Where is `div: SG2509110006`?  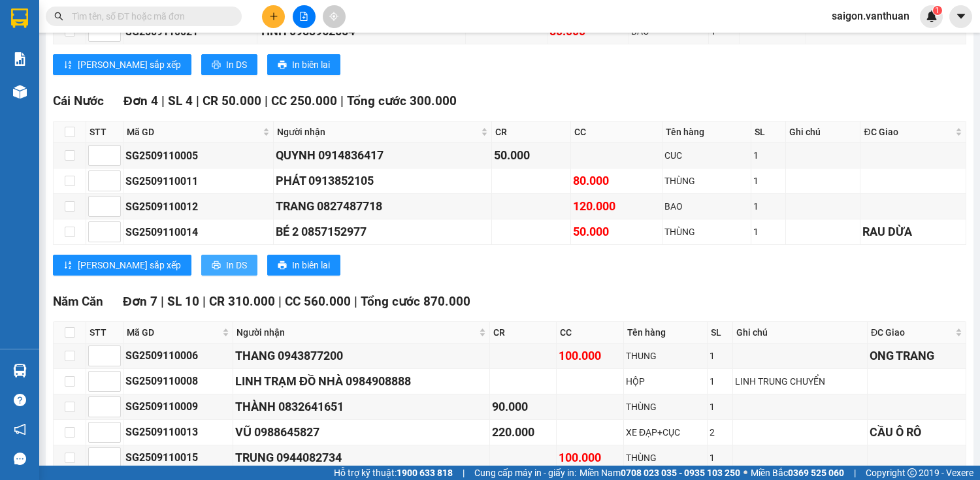
div: SG2509110006 is located at coordinates (178, 355).